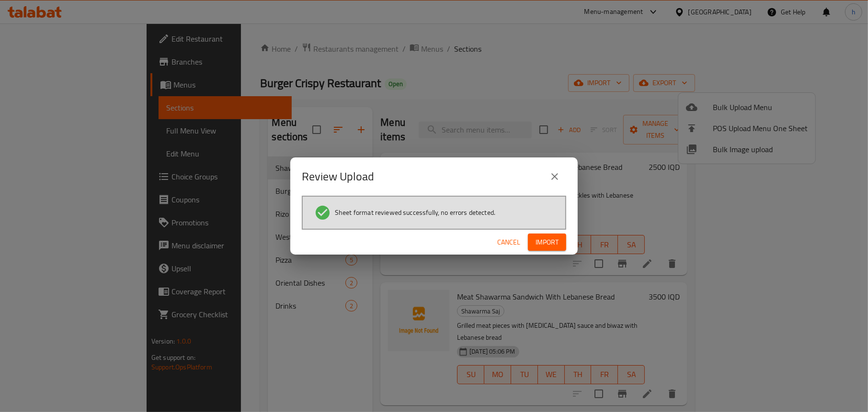  What do you see at coordinates (547, 243) in the screenshot?
I see `span: Import` at bounding box center [547, 243].